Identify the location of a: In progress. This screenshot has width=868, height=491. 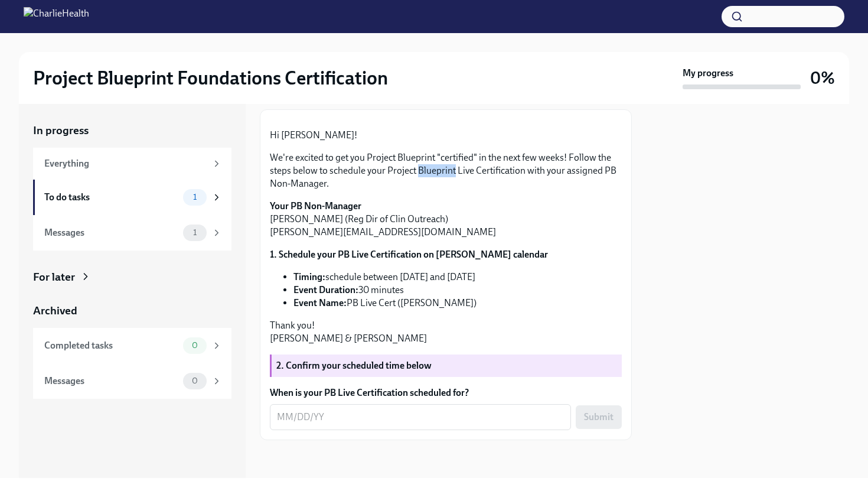
(132, 130).